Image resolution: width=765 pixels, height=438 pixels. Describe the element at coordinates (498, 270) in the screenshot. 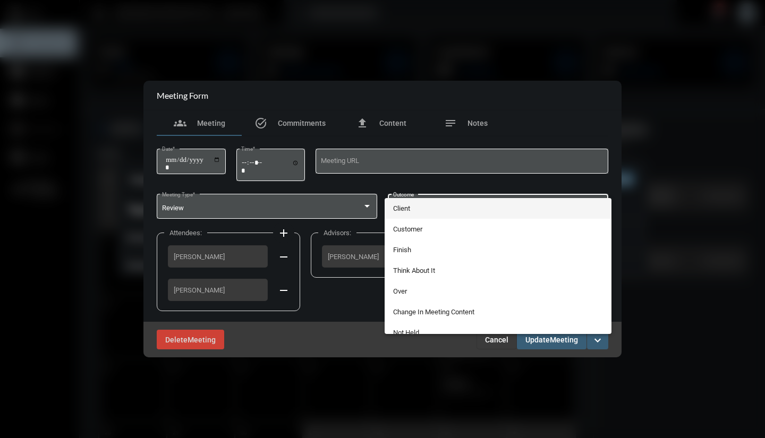

I see `span: Think About It` at that location.